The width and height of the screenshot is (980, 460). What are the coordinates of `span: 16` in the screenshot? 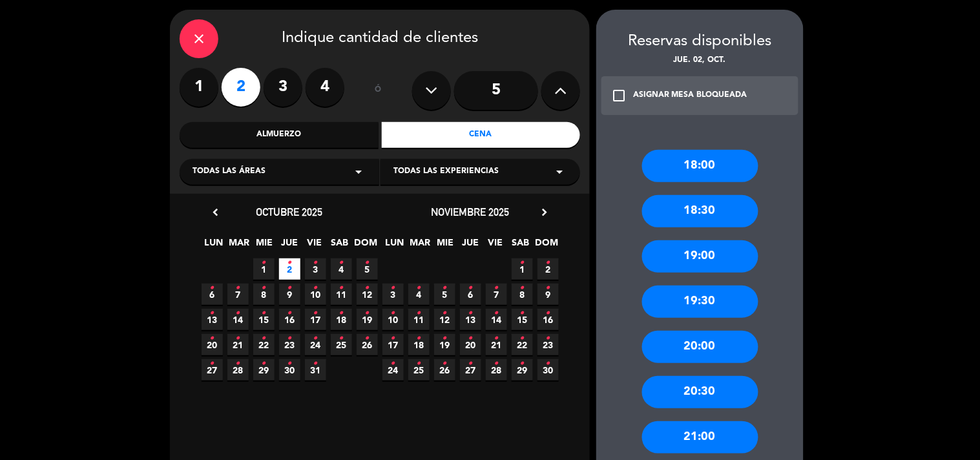 It's located at (290, 319).